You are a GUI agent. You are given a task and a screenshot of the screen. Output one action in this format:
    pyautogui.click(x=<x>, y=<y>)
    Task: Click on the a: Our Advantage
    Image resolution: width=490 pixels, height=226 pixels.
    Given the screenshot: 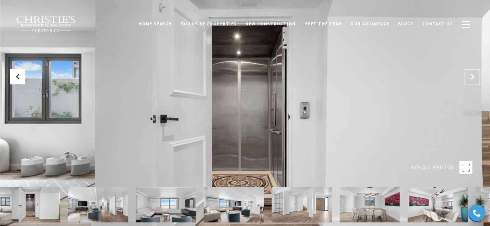 What is the action you would take?
    pyautogui.click(x=370, y=24)
    